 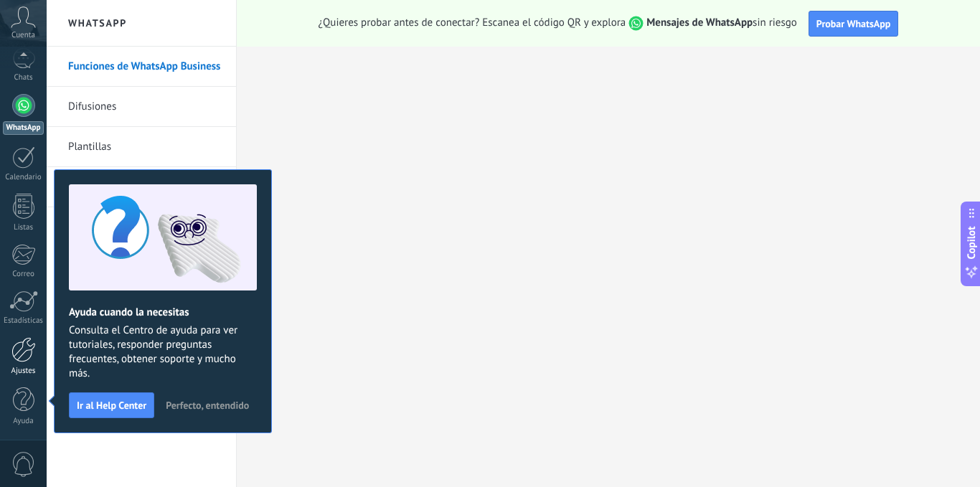 What do you see at coordinates (23, 128) in the screenshot?
I see `div: WhatsApp` at bounding box center [23, 128].